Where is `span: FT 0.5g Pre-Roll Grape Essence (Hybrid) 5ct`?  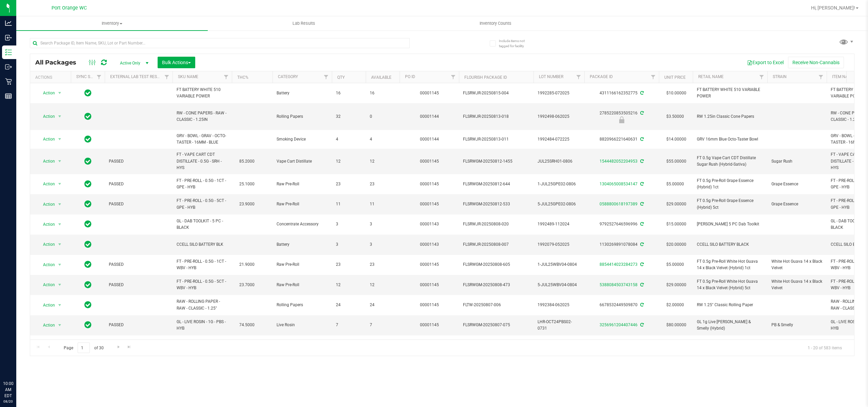 span: FT 0.5g Pre-Roll Grape Essence (Hybrid) 5ct is located at coordinates (730, 204).